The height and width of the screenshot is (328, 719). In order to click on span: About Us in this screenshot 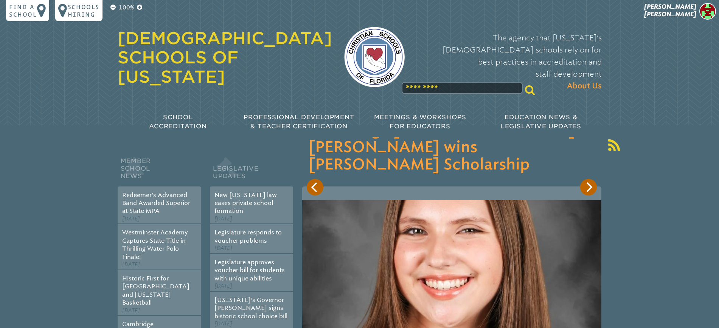, I will do `click(584, 86)`.